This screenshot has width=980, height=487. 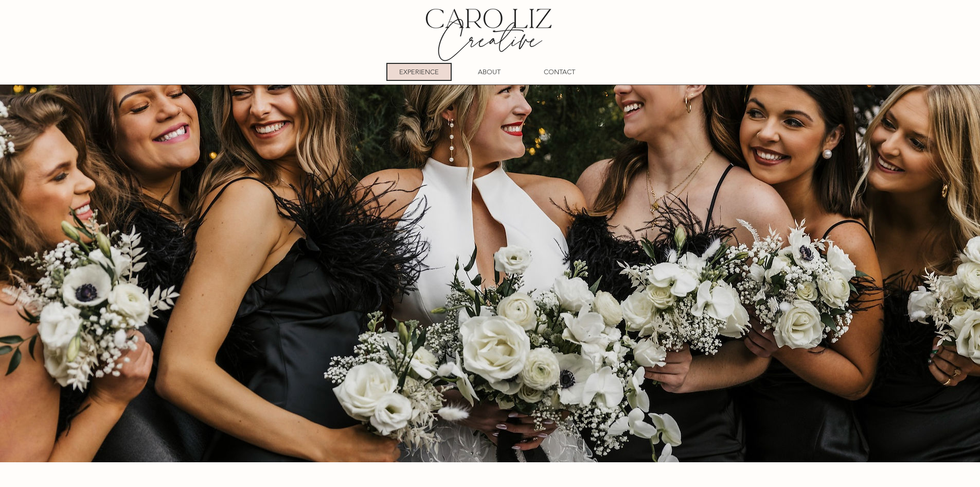 I want to click on a: EXPERIENCE, so click(x=419, y=72).